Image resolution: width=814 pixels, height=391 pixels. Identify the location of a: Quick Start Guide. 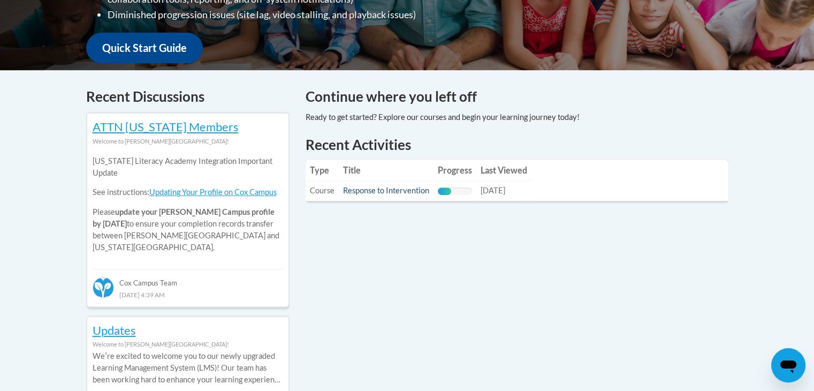
(144, 48).